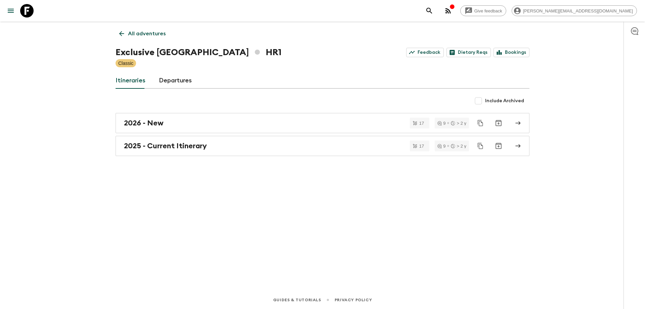  I want to click on a: 2025 - Current Itinerary, so click(323, 146).